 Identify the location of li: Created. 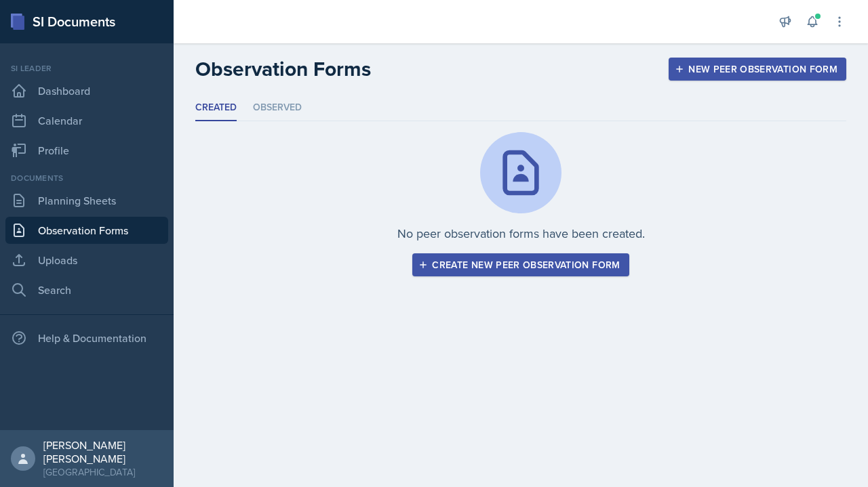
(216, 108).